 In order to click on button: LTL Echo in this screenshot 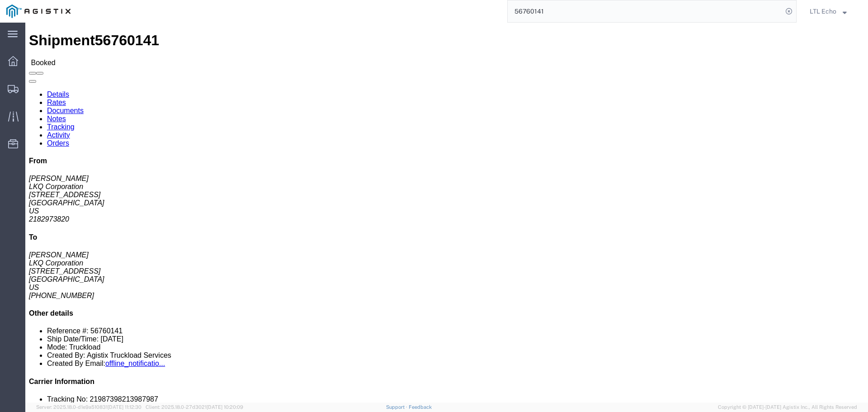, I will do `click(833, 12)`.